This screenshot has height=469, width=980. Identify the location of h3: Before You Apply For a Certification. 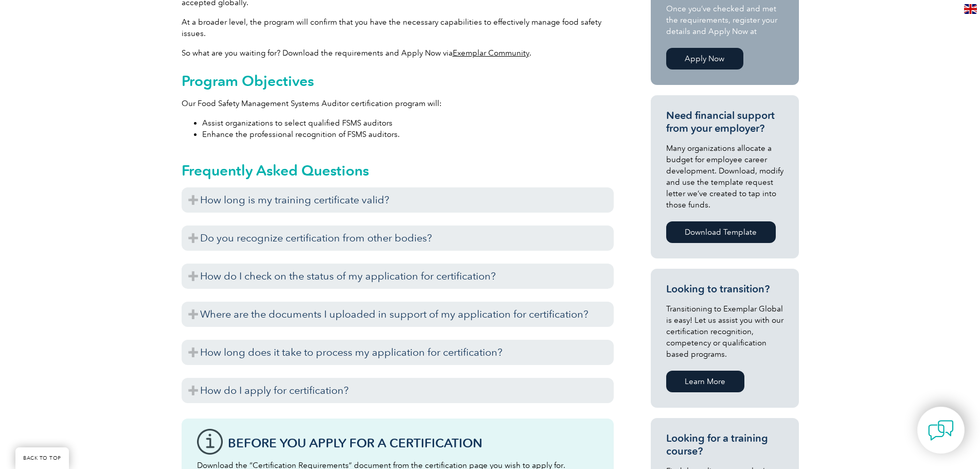
(413, 443).